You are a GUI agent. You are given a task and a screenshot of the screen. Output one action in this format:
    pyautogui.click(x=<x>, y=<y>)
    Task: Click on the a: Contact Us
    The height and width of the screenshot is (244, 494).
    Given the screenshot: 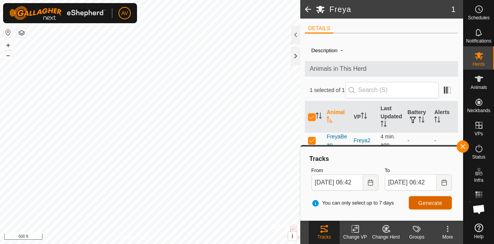 What is the action you would take?
    pyautogui.click(x=169, y=237)
    